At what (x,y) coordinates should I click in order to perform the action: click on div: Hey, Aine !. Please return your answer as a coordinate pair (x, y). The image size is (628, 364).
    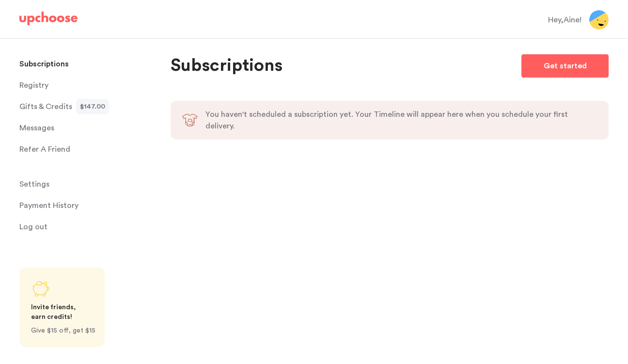
    Looking at the image, I should click on (565, 20).